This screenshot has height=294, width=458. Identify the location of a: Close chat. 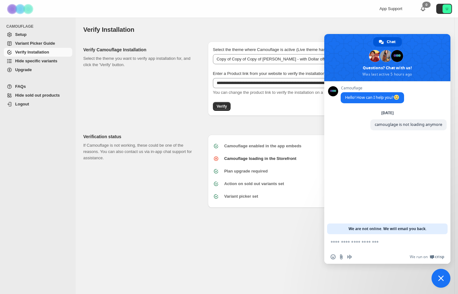
(441, 279).